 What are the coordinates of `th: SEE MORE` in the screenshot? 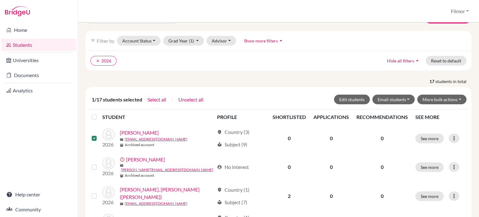 It's located at (441, 117).